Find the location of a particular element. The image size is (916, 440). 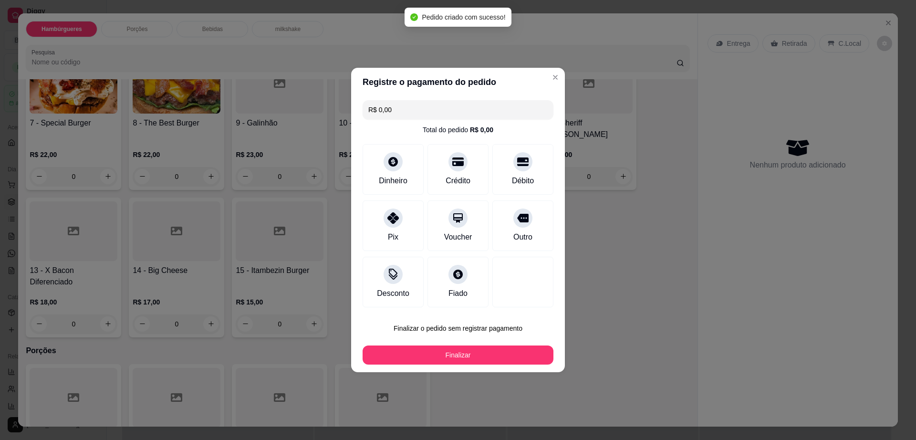

button: Close is located at coordinates (555, 77).